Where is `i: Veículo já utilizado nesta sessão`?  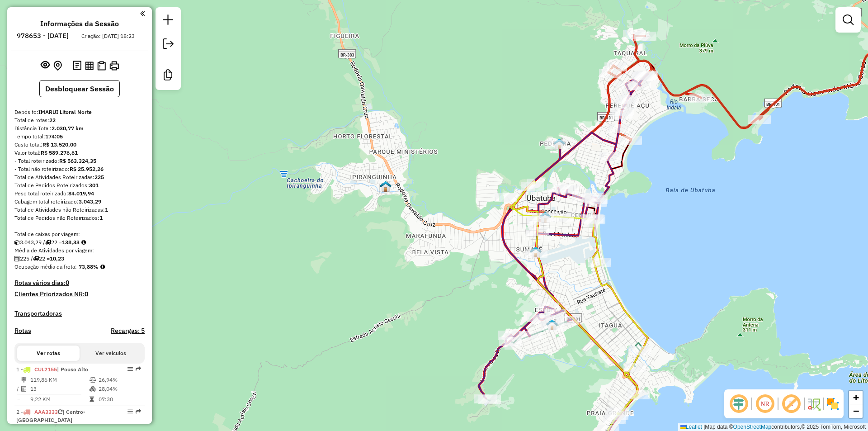
i: Veículo já utilizado nesta sessão is located at coordinates (60, 412).